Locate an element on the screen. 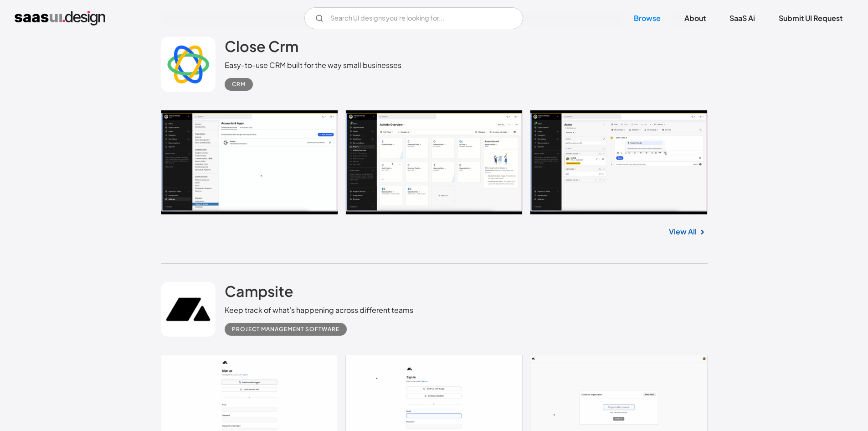  a: Campsite is located at coordinates (259, 293).